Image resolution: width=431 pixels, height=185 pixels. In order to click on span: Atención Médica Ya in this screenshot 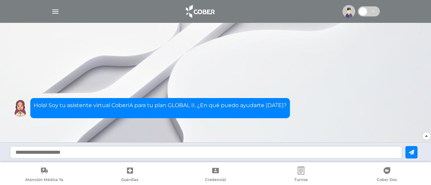, I will do `click(44, 181)`.